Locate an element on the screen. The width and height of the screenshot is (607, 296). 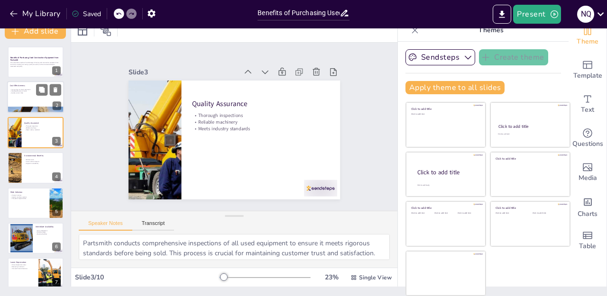
p: Comparison opportunities is located at coordinates (28, 199).